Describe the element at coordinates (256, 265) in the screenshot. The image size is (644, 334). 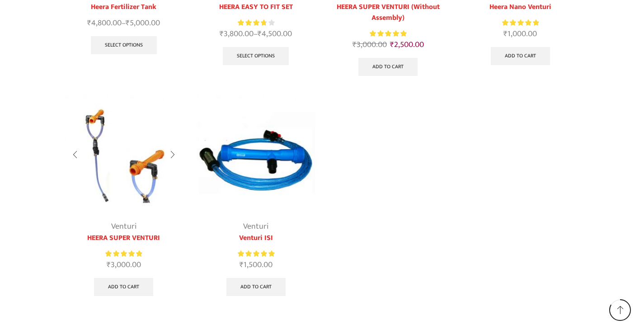
I see `bdi: 1,500.00` at that location.